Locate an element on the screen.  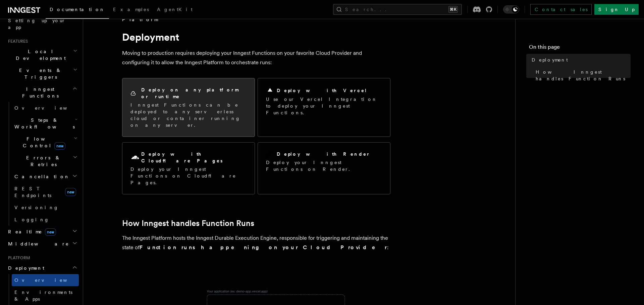
button: Steps & Workflows is located at coordinates (45, 124).